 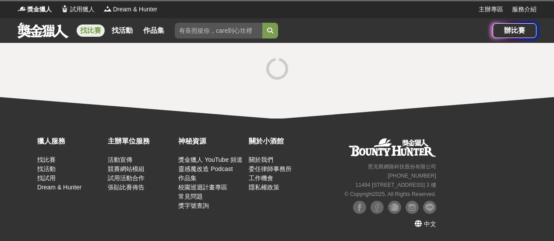 What do you see at coordinates (203, 187) in the screenshot?
I see `a: 校園巡迴計畫專區` at bounding box center [203, 187].